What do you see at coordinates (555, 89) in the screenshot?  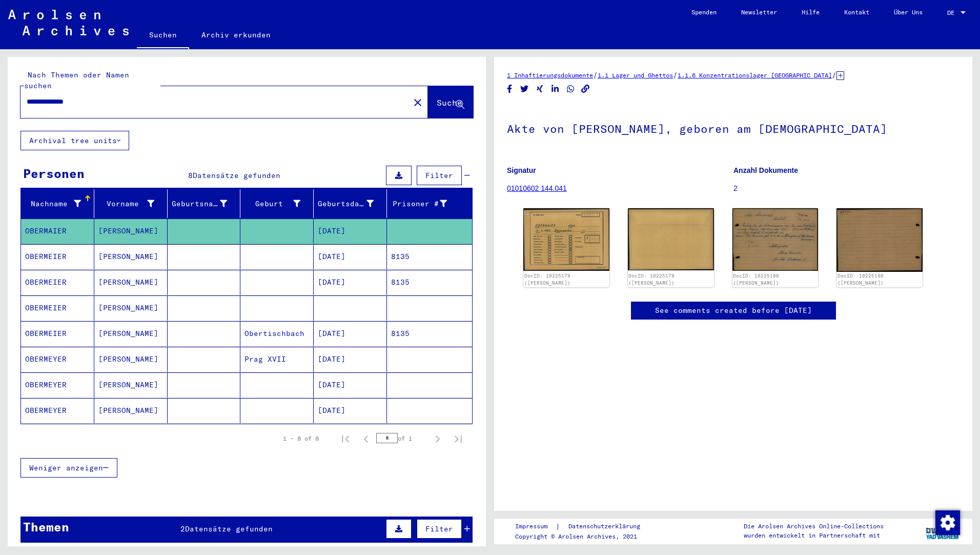 I see `button: Share on LinkedIn` at bounding box center [555, 89].